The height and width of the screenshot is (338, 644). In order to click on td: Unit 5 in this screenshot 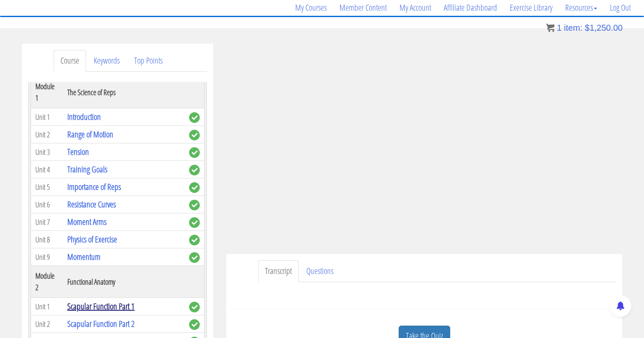, I will do `click(47, 187)`.